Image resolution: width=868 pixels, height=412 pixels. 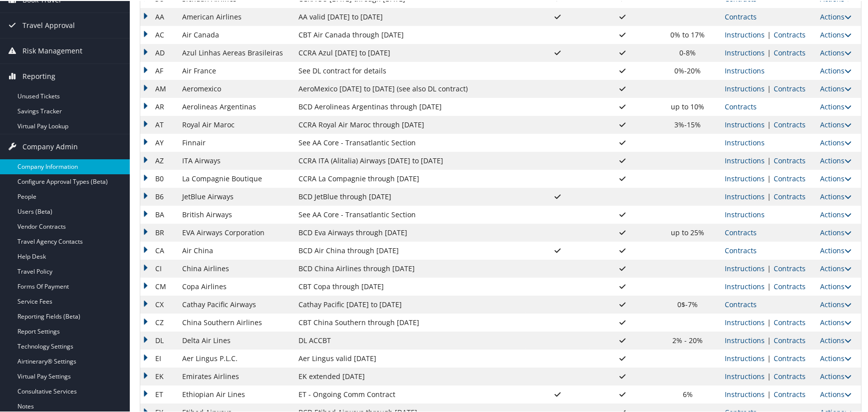 What do you see at coordinates (688, 231) in the screenshot?
I see `td: up to 25%` at bounding box center [688, 231].